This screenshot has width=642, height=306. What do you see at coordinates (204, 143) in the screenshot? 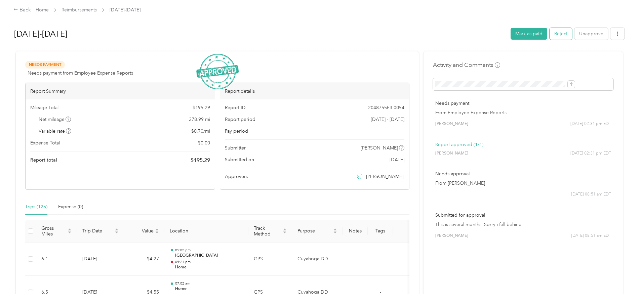
I see `span: $ 0.00` at bounding box center [204, 143].